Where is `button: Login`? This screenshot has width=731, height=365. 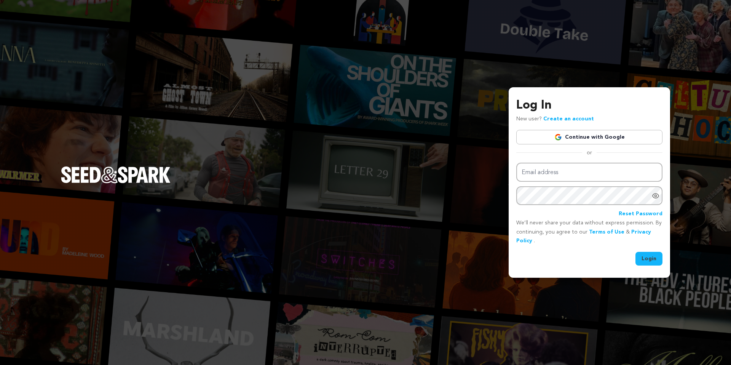 button: Login is located at coordinates (648, 258).